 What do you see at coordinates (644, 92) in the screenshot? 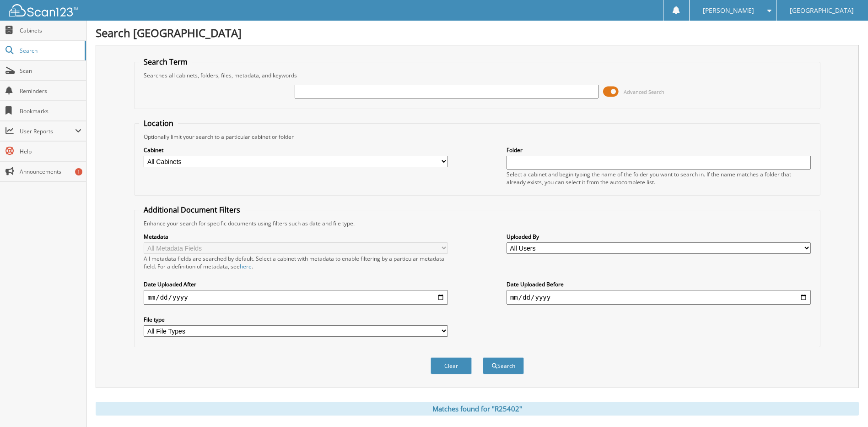
I see `span: Advanced Search` at bounding box center [644, 92].